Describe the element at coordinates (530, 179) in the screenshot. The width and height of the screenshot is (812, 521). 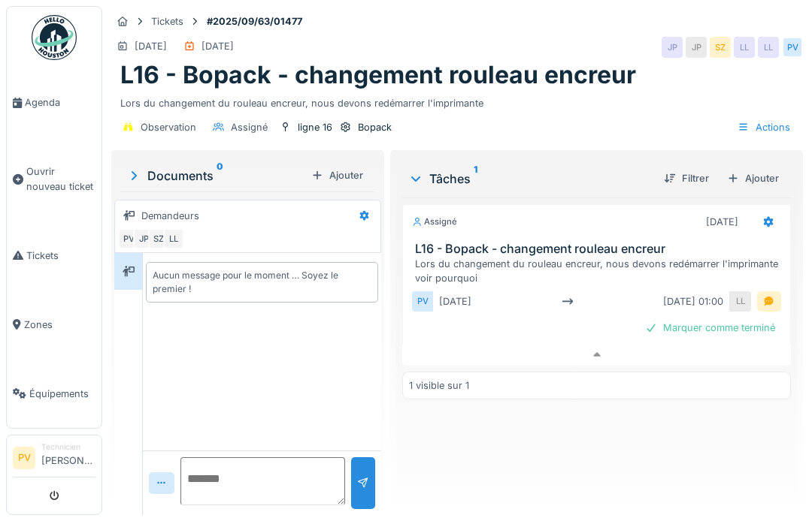
I see `div: Tâches` at that location.